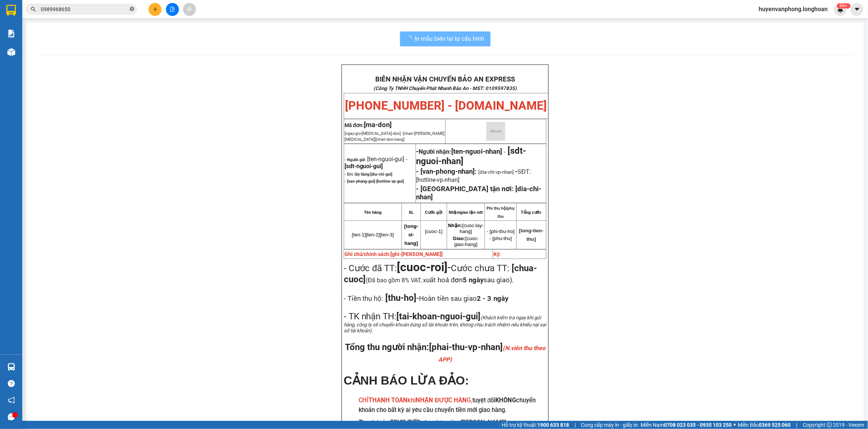 The height and width of the screenshot is (429, 868). Describe the element at coordinates (858, 9) in the screenshot. I see `span: caret-down` at that location.